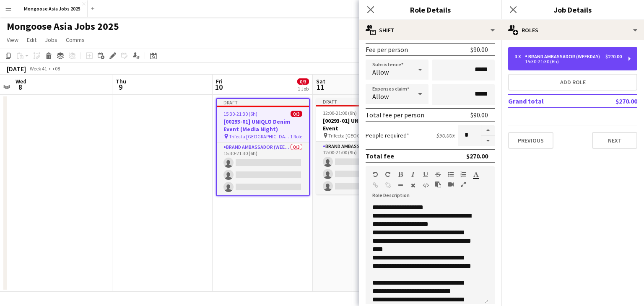 This screenshot has width=644, height=306. What do you see at coordinates (303, 88) in the screenshot?
I see `div: 1 Job` at bounding box center [303, 88].